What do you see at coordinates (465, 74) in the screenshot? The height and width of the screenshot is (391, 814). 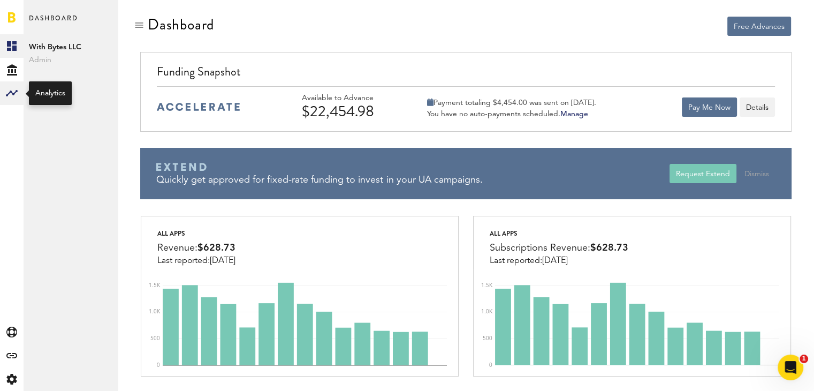 I see `div: Funding Snapshot` at bounding box center [465, 74].